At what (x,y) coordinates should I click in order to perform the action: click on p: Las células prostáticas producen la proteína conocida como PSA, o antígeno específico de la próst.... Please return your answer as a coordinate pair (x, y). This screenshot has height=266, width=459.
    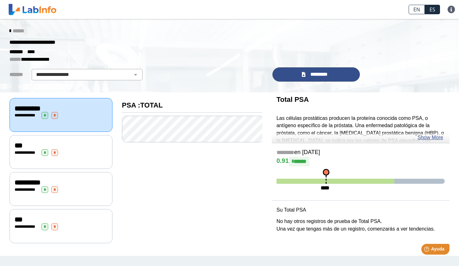
    Looking at the image, I should click on (361, 145).